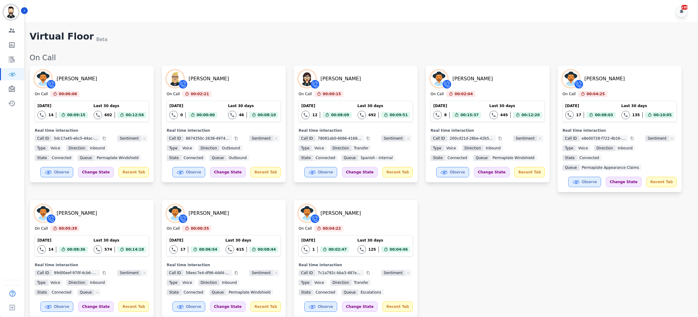 Image resolution: width=698 pixels, height=317 pixels. Describe the element at coordinates (51, 249) in the screenshot. I see `div: 14` at that location.